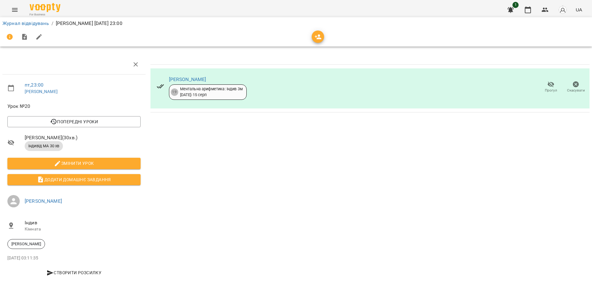 Image resolution: width=592 pixels, height=281 pixels. Describe the element at coordinates (175, 92) in the screenshot. I see `div: 19` at that location.